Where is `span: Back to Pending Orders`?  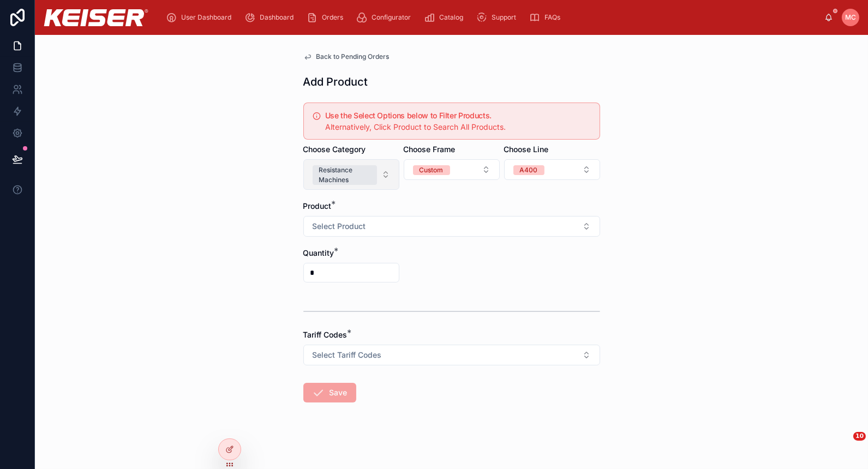 span: Back to Pending Orders is located at coordinates (353, 57).